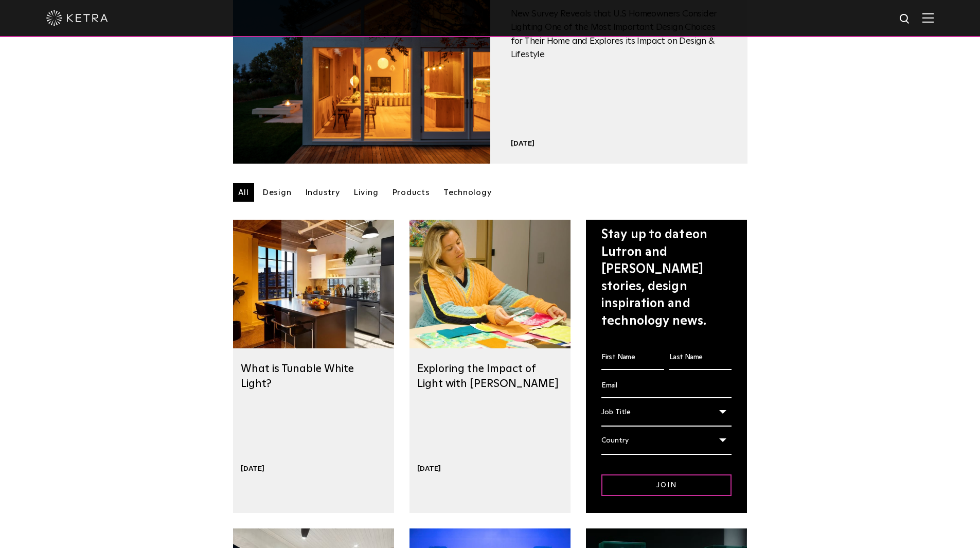 The image size is (980, 548). What do you see at coordinates (243, 192) in the screenshot?
I see `a: All` at bounding box center [243, 192].